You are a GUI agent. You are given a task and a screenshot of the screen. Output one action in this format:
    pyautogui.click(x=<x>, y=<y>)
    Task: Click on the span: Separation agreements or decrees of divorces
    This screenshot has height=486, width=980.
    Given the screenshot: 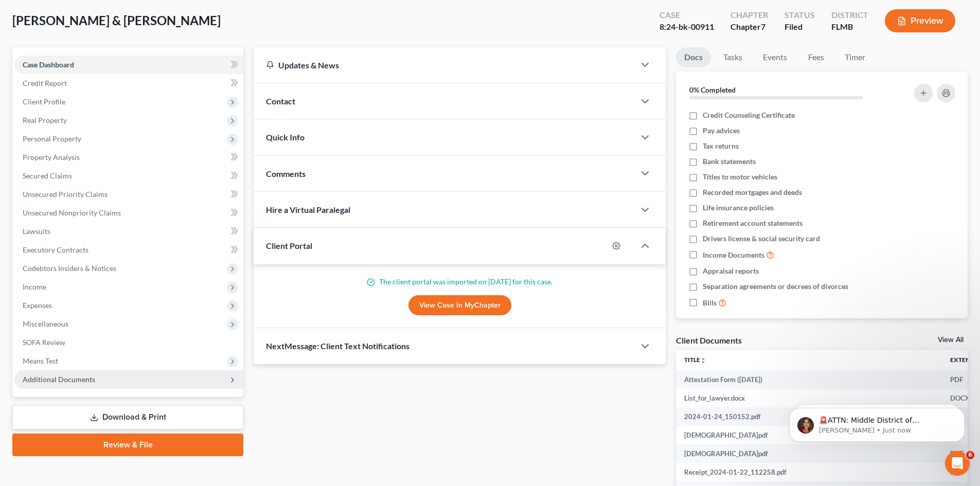 What is the action you would take?
    pyautogui.click(x=775, y=286)
    